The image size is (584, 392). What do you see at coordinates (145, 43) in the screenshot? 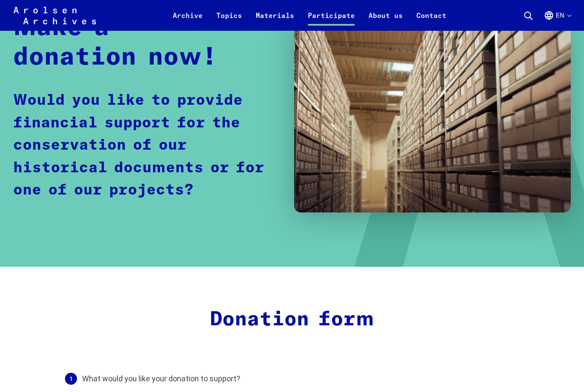
I see `h1: Make a donation now!` at bounding box center [145, 43].